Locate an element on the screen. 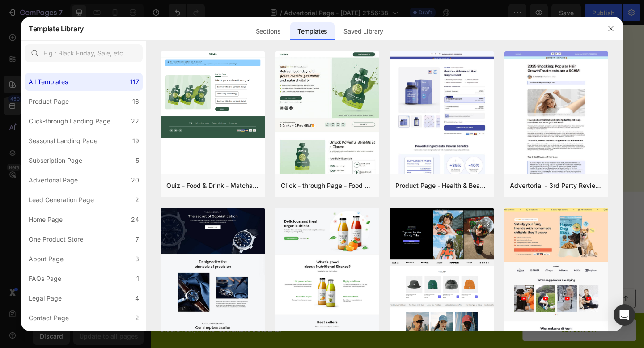  p: Perfect your toast with this advanced bread toaster is located at coordinates (176, 79).